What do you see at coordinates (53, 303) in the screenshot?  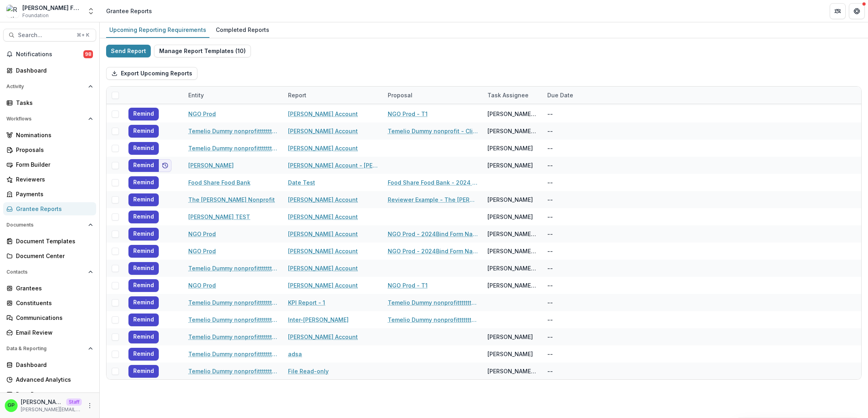 I see `div: Constituents` at bounding box center [53, 303].